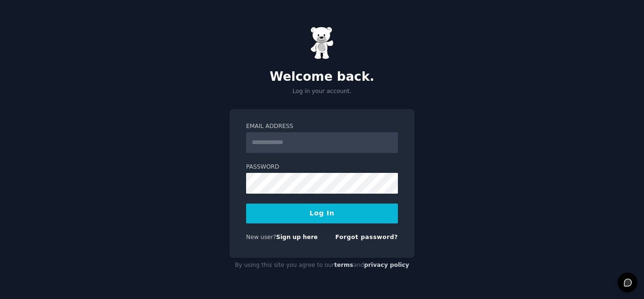 Image resolution: width=644 pixels, height=299 pixels. Describe the element at coordinates (322, 92) in the screenshot. I see `p: Log in your account.` at that location.